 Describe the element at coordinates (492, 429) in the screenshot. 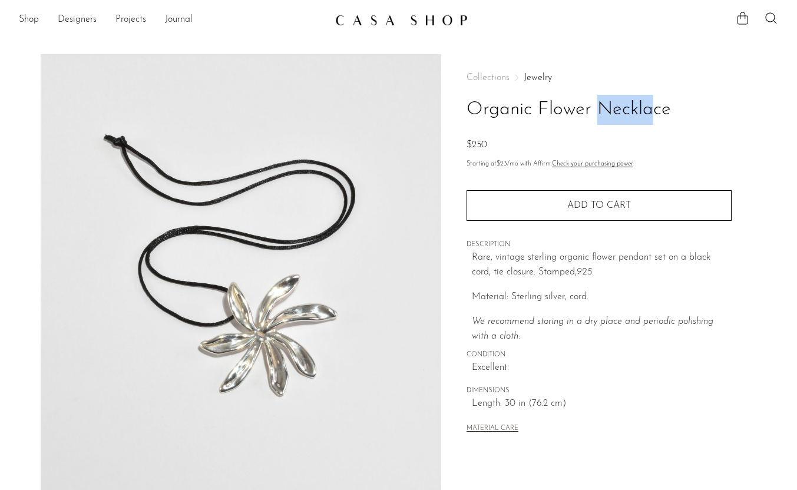

I see `button: MATERIAL CARE` at that location.